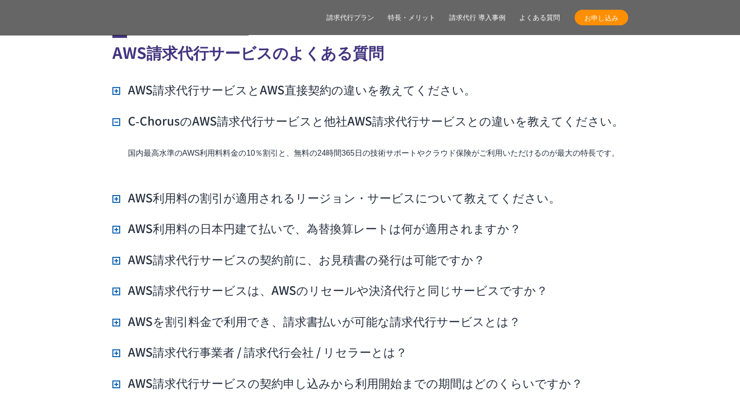 This screenshot has height=416, width=740. Describe the element at coordinates (317, 228) in the screenshot. I see `h3: AWS利用料の日本円建て払いで、為替換算レートは何が適用されますか？` at that location.